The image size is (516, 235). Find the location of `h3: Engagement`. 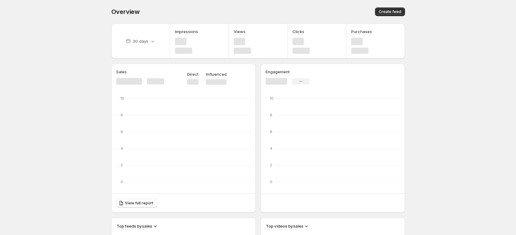

h3: Engagement is located at coordinates (277, 72).